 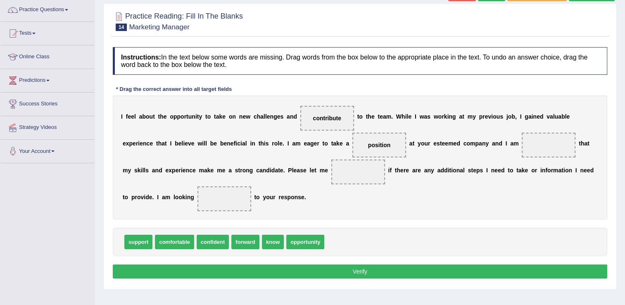 What do you see at coordinates (312, 143) in the screenshot?
I see `b: g` at bounding box center [312, 143].